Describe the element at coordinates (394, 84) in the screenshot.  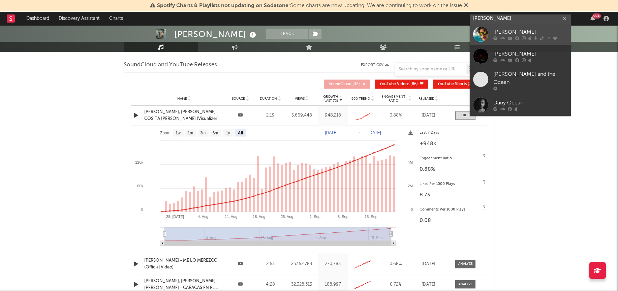
I see `span: YouTube Videos` at that location.